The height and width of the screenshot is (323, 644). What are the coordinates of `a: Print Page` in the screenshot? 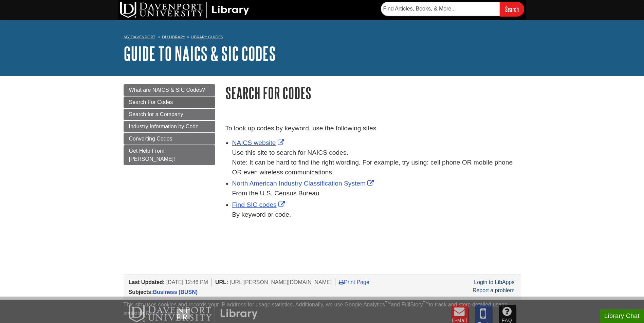 It's located at (354, 282).